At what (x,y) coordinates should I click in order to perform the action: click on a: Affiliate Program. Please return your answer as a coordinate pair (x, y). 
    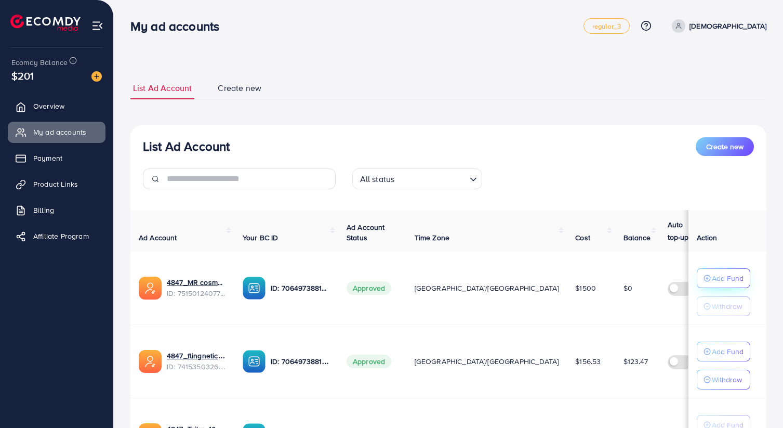
    Looking at the image, I should click on (57, 236).